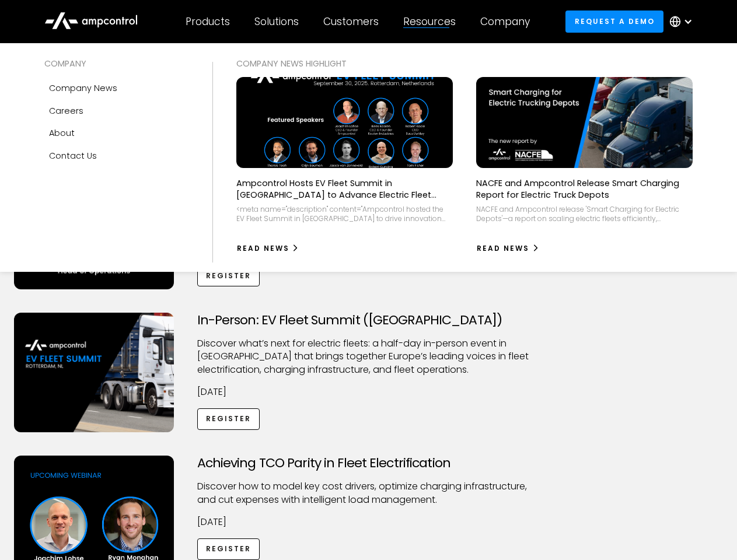 Image resolution: width=737 pixels, height=560 pixels. What do you see at coordinates (614, 21) in the screenshot?
I see `a: Request a demo` at bounding box center [614, 21].